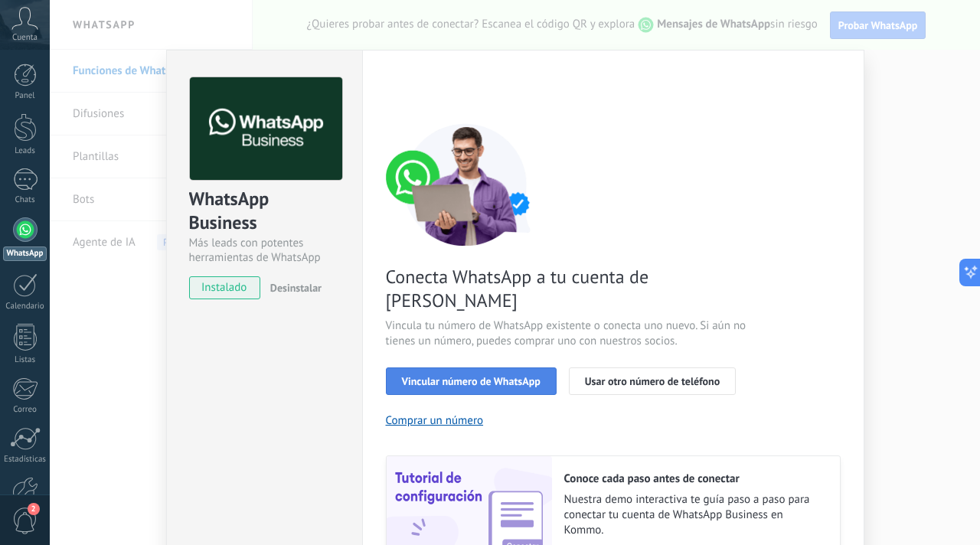  What do you see at coordinates (264, 211) in the screenshot?
I see `div: WhatsApp Business` at bounding box center [264, 211].